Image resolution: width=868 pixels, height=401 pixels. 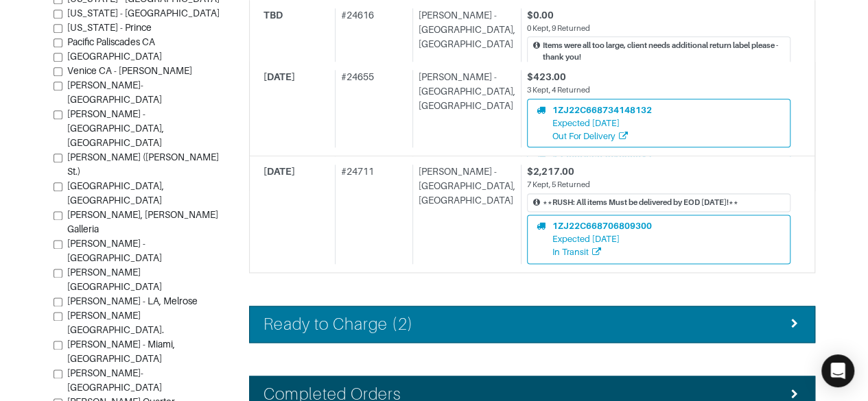 I want to click on div: $423.00, so click(x=659, y=77).